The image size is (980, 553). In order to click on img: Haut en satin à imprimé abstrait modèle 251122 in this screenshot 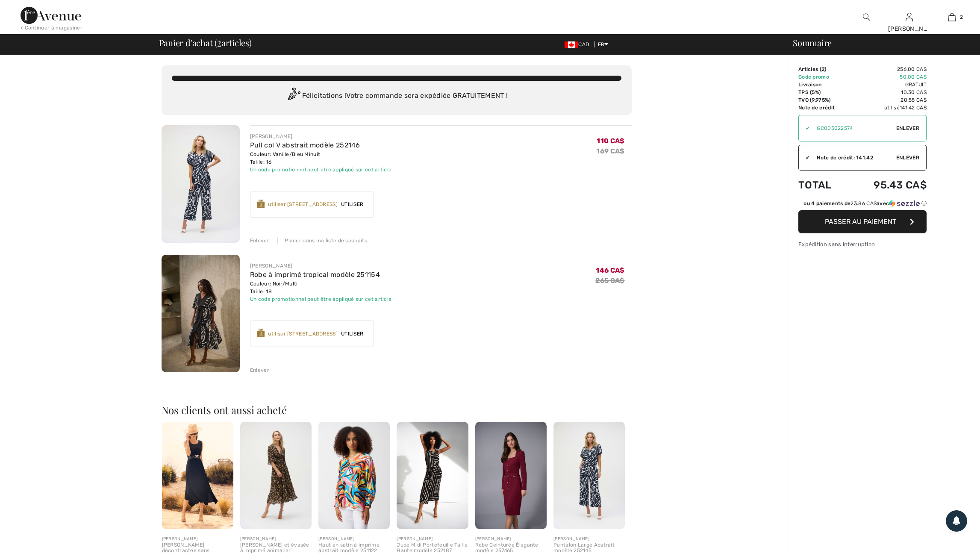, I will do `click(354, 475)`.